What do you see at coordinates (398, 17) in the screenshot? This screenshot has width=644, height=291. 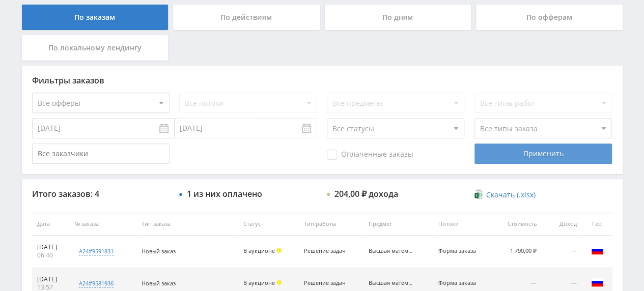 I see `div: По дням` at bounding box center [398, 17].